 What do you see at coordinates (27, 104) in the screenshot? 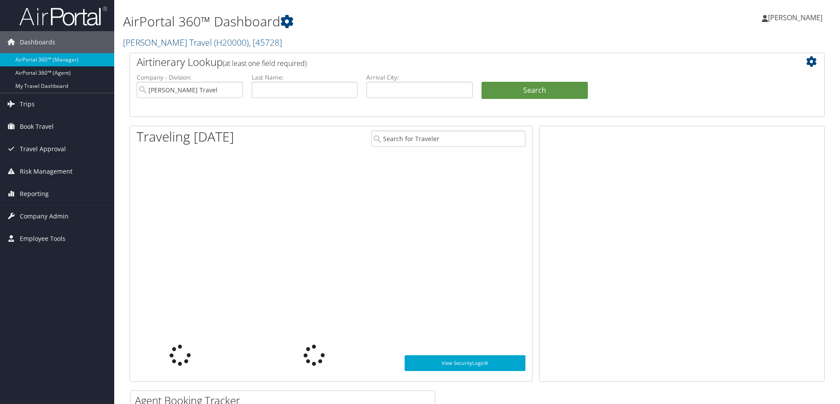
I see `span: Trips` at bounding box center [27, 104].